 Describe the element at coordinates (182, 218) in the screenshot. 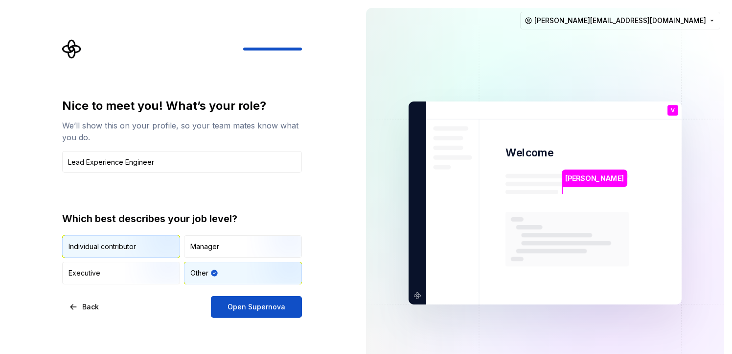

I see `div: Which best describes your job level?` at that location.